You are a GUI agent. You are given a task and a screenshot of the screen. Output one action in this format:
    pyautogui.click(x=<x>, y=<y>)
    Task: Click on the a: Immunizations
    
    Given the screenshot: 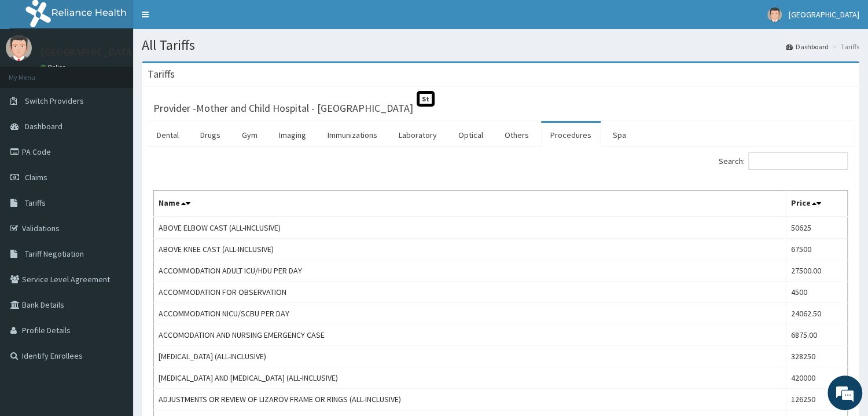 What is the action you would take?
    pyautogui.click(x=353, y=135)
    